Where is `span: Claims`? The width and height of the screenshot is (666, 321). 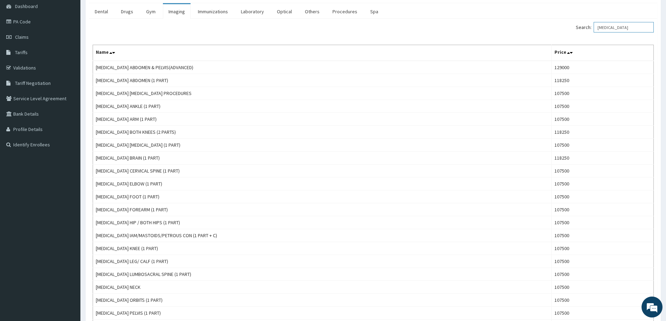 span: Claims is located at coordinates (22, 37).